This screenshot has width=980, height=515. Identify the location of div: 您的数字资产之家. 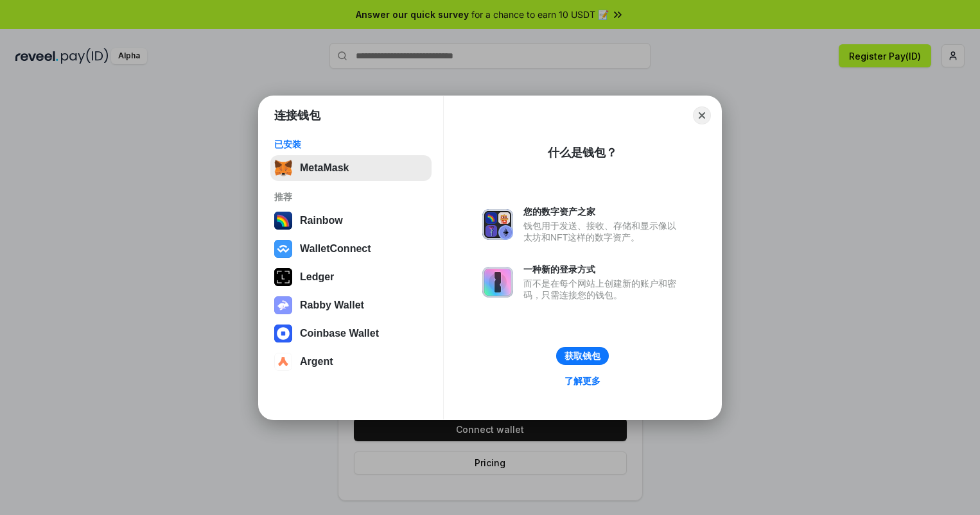
(603, 212).